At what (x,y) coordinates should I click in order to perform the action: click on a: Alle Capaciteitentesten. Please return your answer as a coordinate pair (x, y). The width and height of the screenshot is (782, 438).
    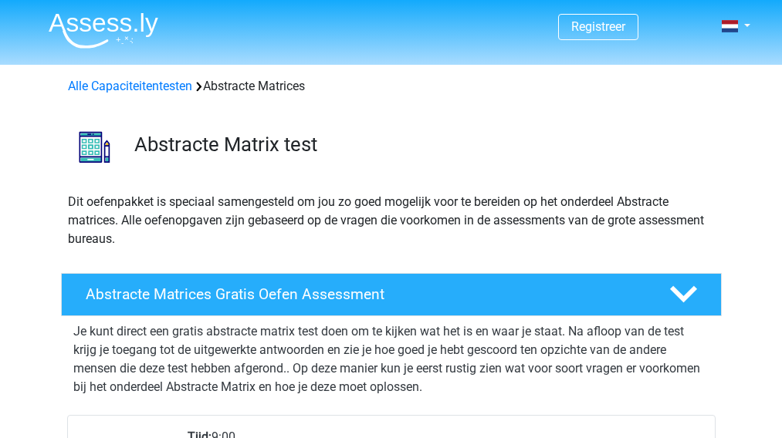
    Looking at the image, I should click on (130, 86).